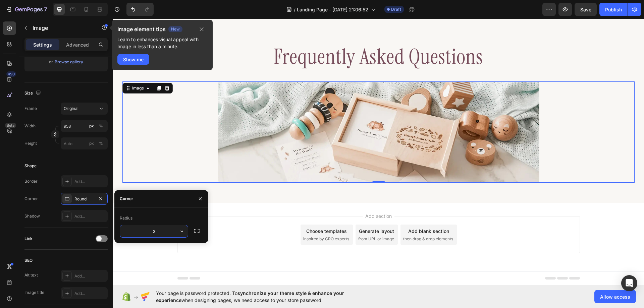 The width and height of the screenshot is (644, 308). I want to click on span: Allow access, so click(615, 297).